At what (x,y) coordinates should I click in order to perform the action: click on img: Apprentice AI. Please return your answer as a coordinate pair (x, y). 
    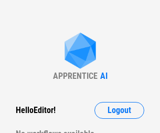
    Looking at the image, I should click on (80, 51).